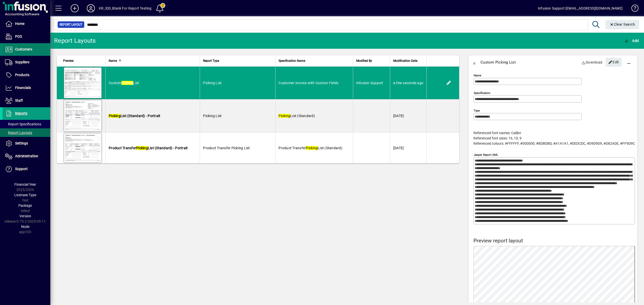 This screenshot has height=305, width=644. I want to click on span: Customer Invoice with Custom Fields, so click(309, 83).